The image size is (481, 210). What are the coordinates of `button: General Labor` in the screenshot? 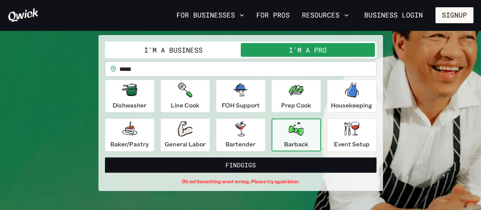 It's located at (185, 135).